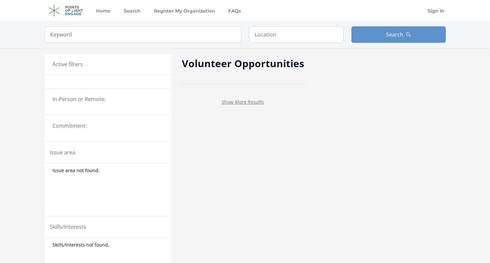 This screenshot has width=490, height=263. What do you see at coordinates (81, 245) in the screenshot?
I see `span: Skills/Interests not found.` at bounding box center [81, 245].